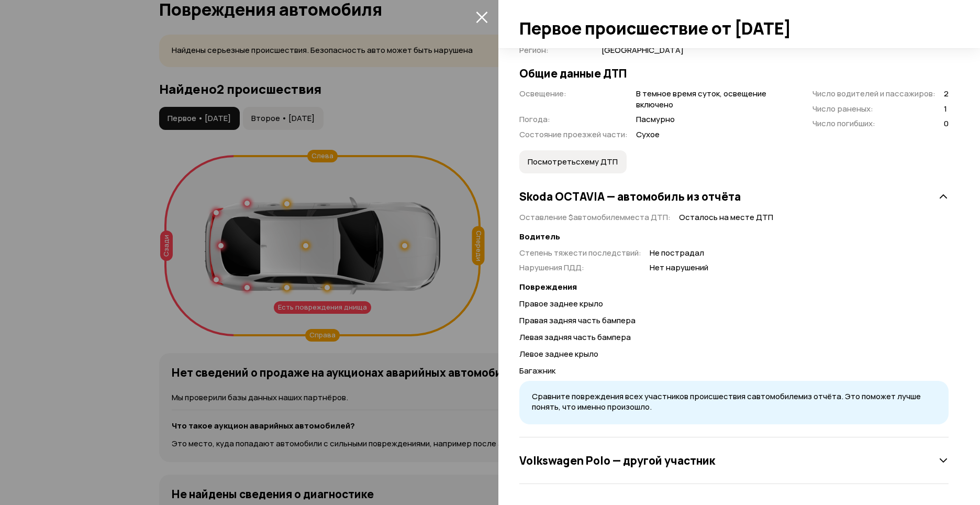 This screenshot has width=980, height=505. What do you see at coordinates (734, 304) in the screenshot?
I see `p: Правое заднее крыло` at bounding box center [734, 304].